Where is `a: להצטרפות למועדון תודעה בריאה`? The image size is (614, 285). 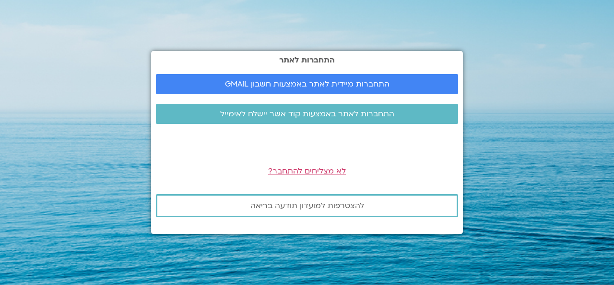
a: להצטרפות למועדון תודעה בריאה is located at coordinates (307, 205).